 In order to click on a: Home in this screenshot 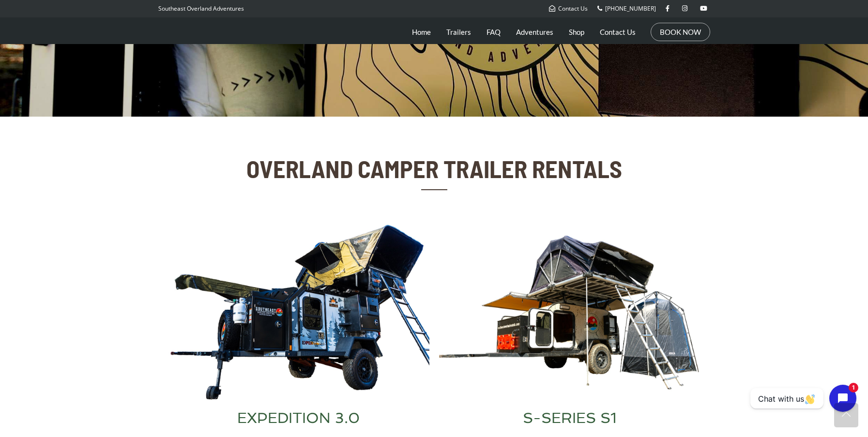, I will do `click(421, 32)`.